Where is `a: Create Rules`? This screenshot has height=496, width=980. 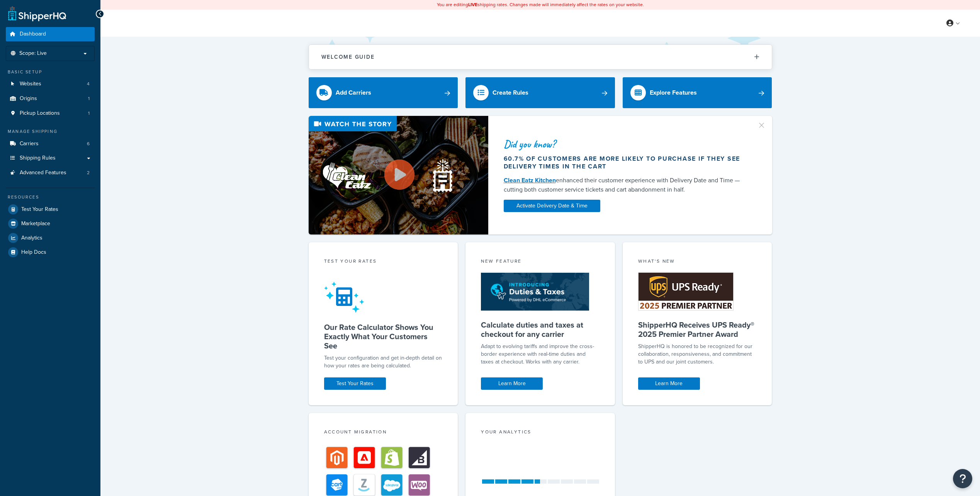 a: Create Rules is located at coordinates (541, 93).